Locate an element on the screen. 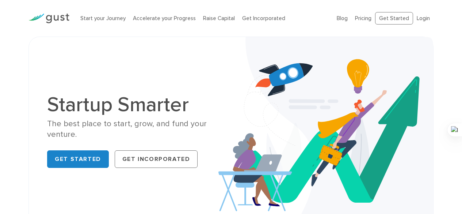 Image resolution: width=462 pixels, height=214 pixels. img: Gust Logo is located at coordinates (49, 18).